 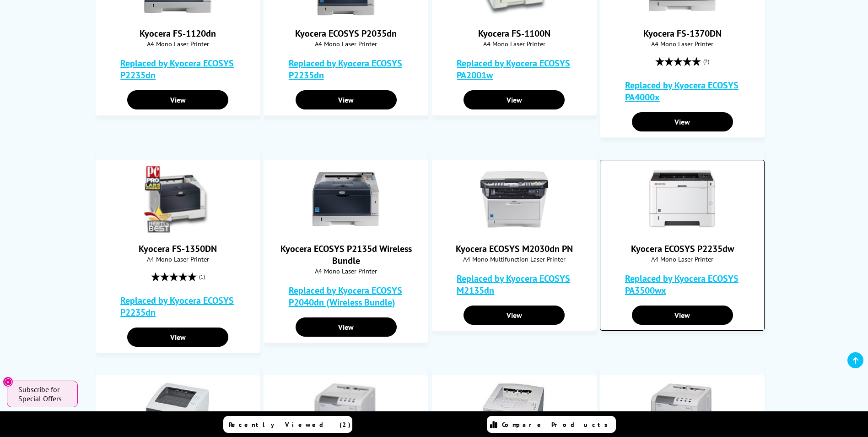 I want to click on span: A4 Mono Multifunction Laser Printer, so click(x=514, y=259).